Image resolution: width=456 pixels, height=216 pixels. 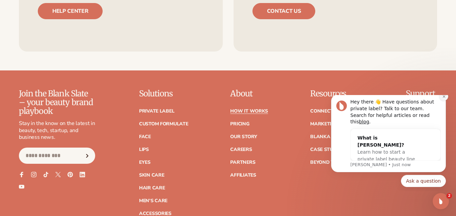 I want to click on p: About, so click(x=249, y=94).